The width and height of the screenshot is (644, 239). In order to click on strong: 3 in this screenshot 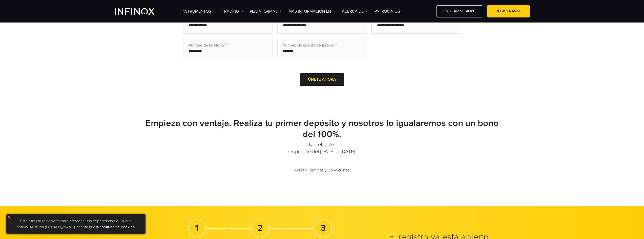, I will do `click(323, 228)`.